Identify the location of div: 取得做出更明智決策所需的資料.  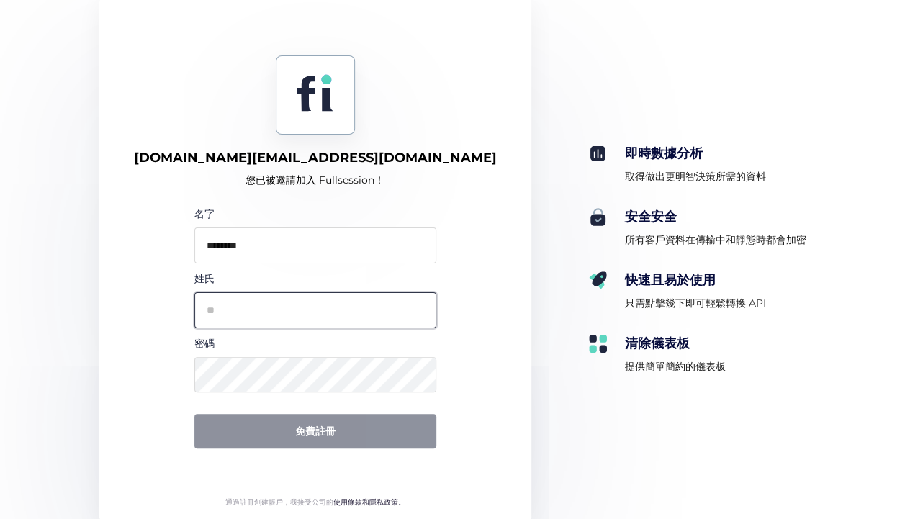
(696, 176).